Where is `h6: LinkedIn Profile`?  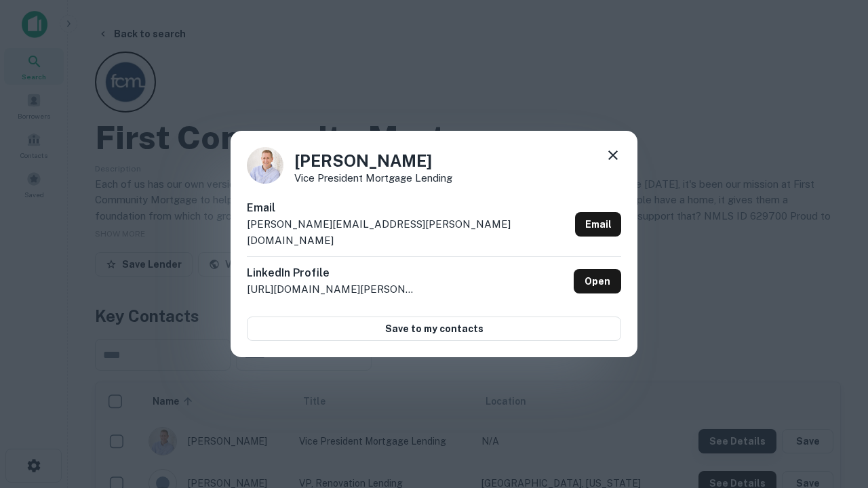 h6: LinkedIn Profile is located at coordinates (331, 273).